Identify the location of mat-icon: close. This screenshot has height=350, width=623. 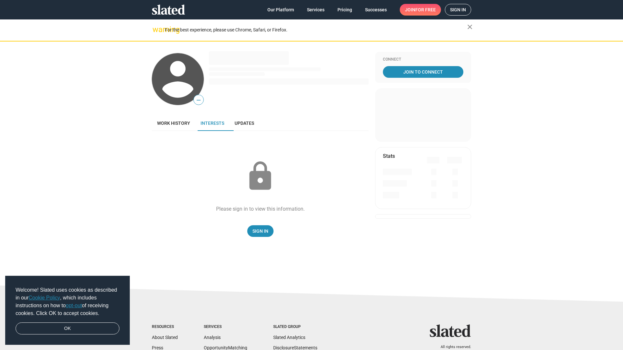
(470, 27).